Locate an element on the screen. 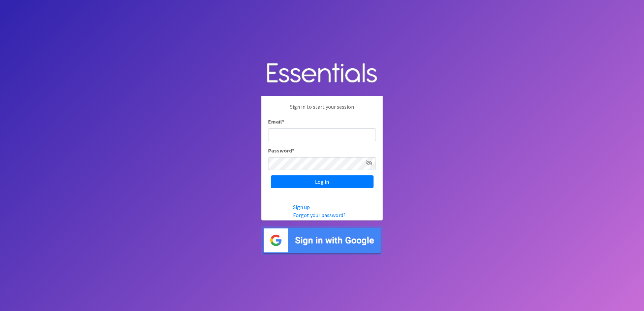 Image resolution: width=644 pixels, height=311 pixels. input: Log in is located at coordinates (322, 182).